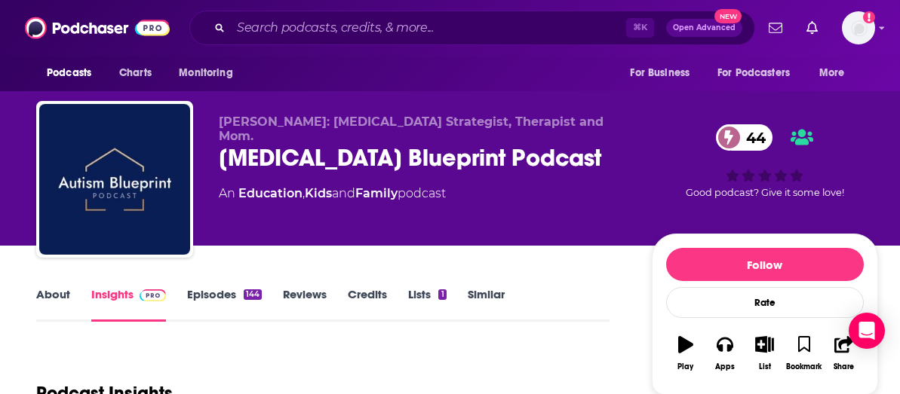 The image size is (900, 394). I want to click on div: 44Good podcast? Give it some love!, so click(765, 161).